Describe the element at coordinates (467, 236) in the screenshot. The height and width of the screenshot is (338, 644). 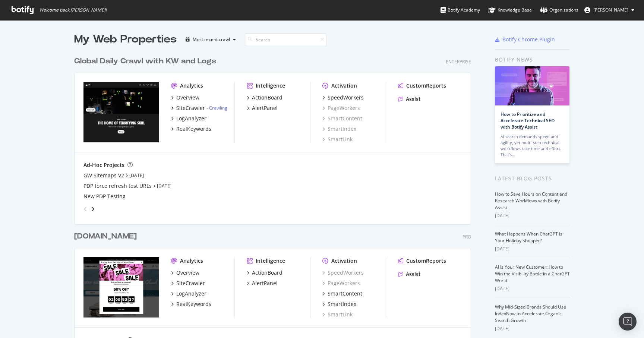
I see `div: Pro` at that location.